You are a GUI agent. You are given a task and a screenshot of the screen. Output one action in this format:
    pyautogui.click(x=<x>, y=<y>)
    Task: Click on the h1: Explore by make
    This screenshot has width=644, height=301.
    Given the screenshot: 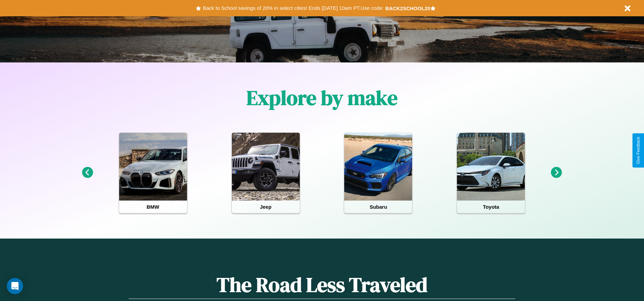 What is the action you would take?
    pyautogui.click(x=322, y=98)
    